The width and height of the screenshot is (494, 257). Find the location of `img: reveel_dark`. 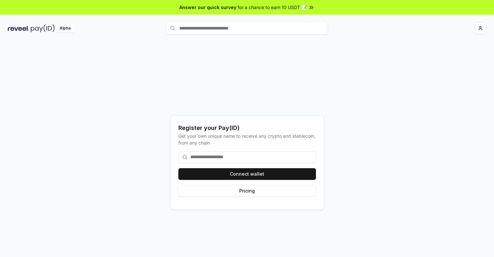

img: reveel_dark is located at coordinates (18, 28).